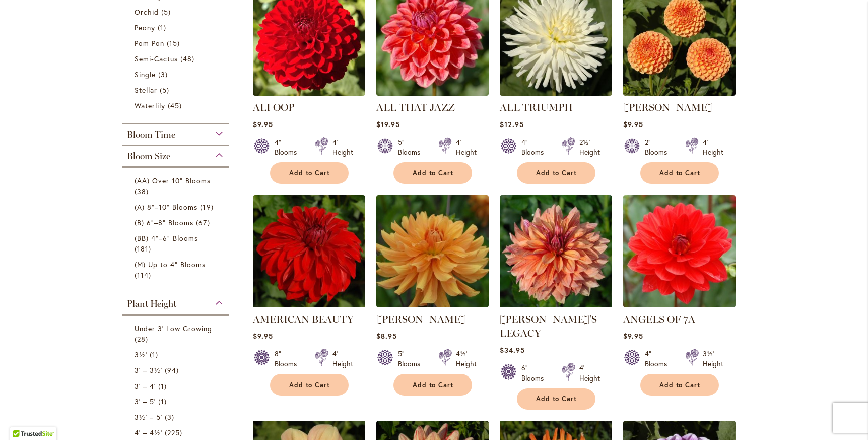 Image resolution: width=868 pixels, height=440 pixels. Describe the element at coordinates (189, 59) in the screenshot. I see `span: 48` at that location.